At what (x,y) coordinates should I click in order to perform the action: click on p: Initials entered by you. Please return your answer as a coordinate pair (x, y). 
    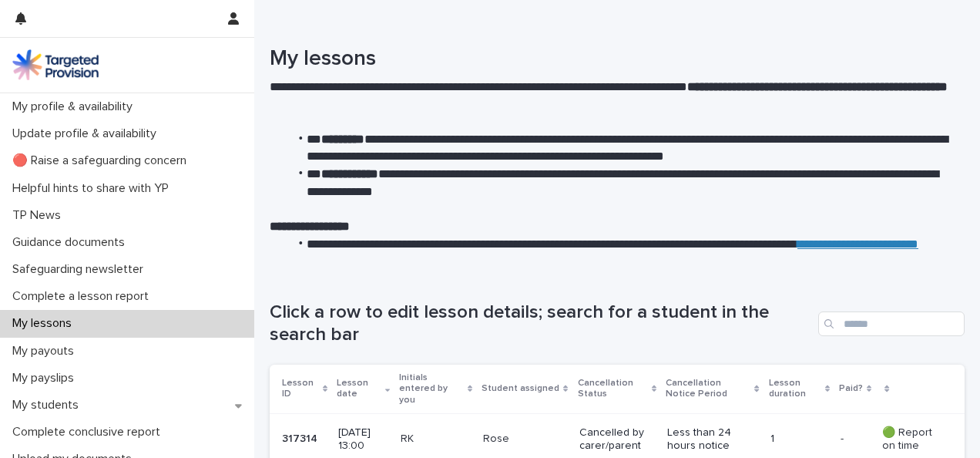
    Looking at the image, I should click on (431, 388).